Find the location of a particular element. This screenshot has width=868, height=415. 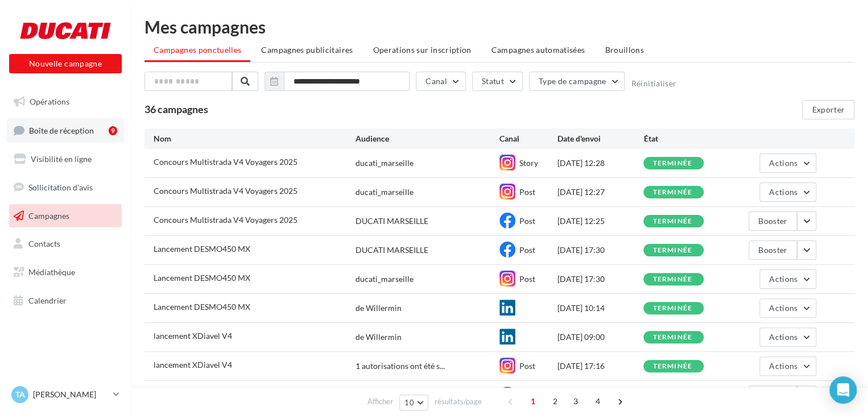

span: Boîte de réception is located at coordinates (62, 130).